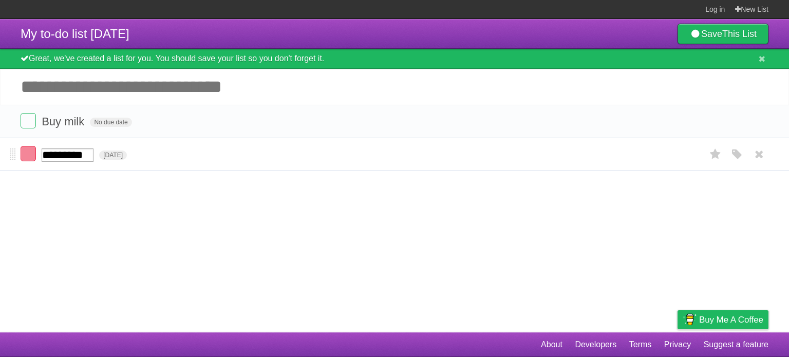 The width and height of the screenshot is (789, 357). Describe the element at coordinates (595, 345) in the screenshot. I see `a: Developers` at that location.